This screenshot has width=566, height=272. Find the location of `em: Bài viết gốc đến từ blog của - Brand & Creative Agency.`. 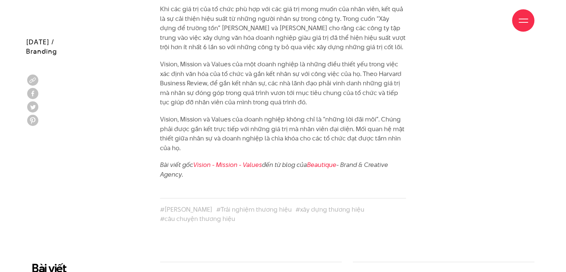

em: Bài viết gốc đến từ blog của - Brand & Creative Agency. is located at coordinates (274, 169).